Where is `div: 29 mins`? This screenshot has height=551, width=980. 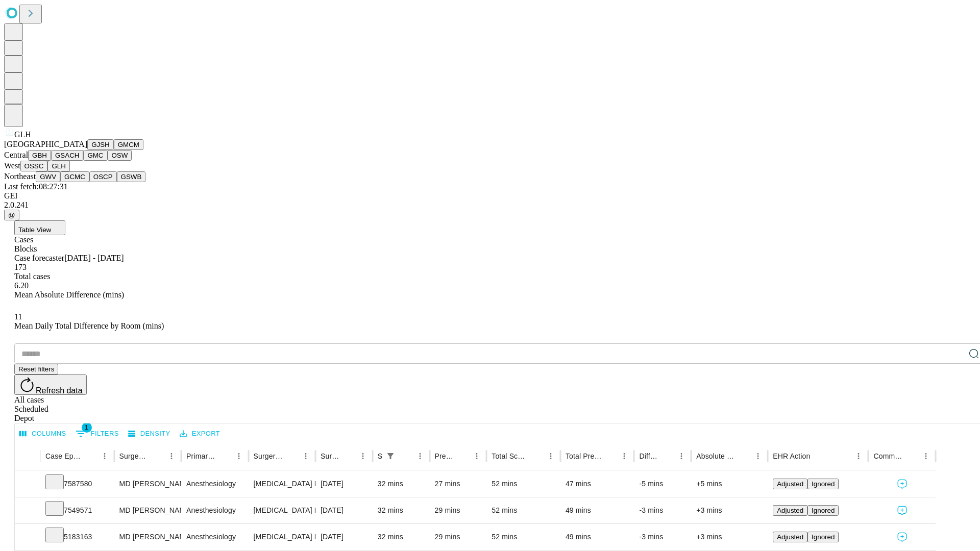 div: 29 mins is located at coordinates (458, 510).